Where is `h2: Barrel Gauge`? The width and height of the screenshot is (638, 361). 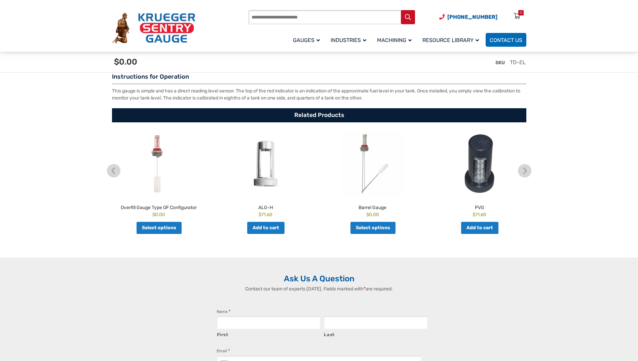 h2: Barrel Gauge is located at coordinates (373, 206).